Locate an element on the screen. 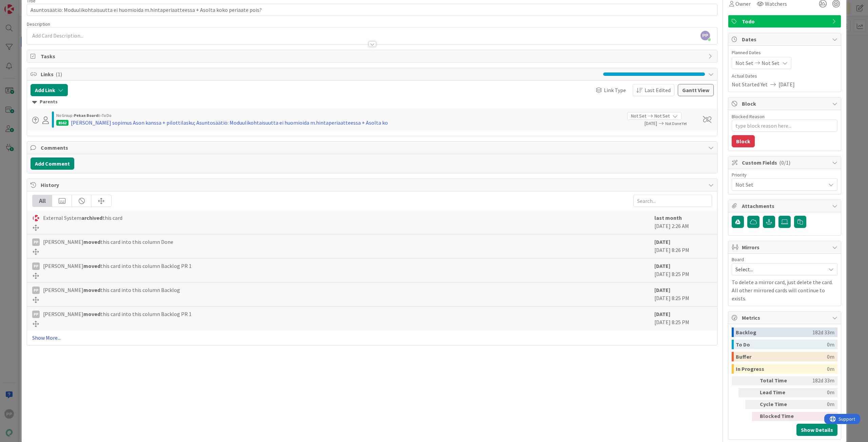  div: In Progress is located at coordinates (781, 369).